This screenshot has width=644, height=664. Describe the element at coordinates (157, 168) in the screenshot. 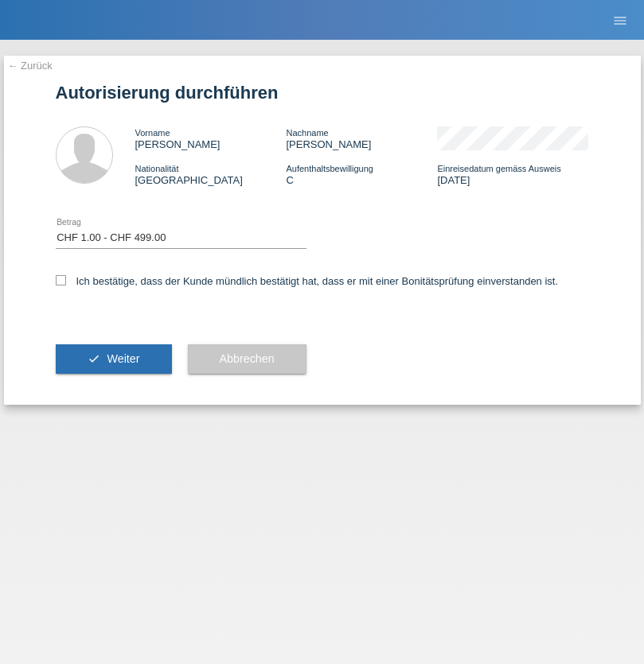

I see `span: Nationalität` at that location.